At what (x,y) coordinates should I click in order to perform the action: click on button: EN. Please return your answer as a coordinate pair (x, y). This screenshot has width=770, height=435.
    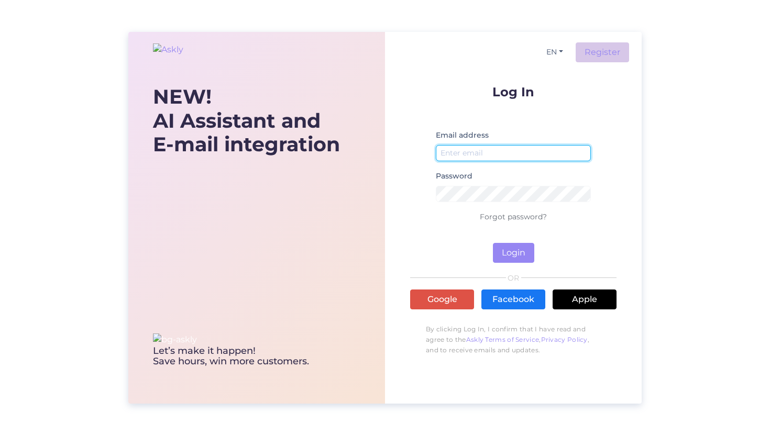
    Looking at the image, I should click on (555, 52).